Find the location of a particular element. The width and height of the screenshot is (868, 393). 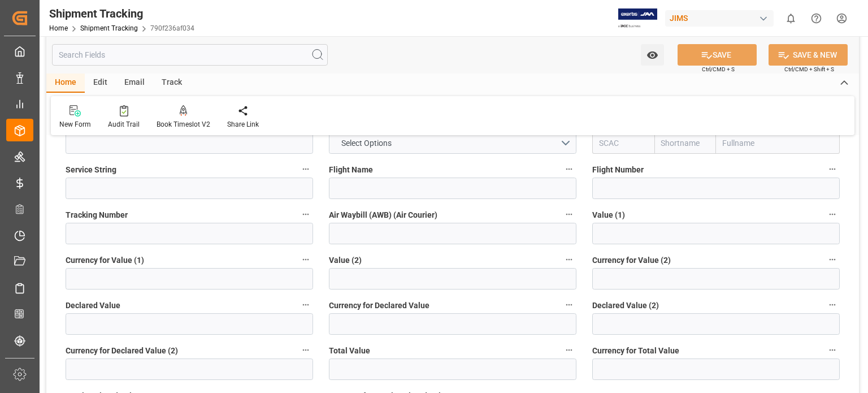

input: SCAC is located at coordinates (623, 143).